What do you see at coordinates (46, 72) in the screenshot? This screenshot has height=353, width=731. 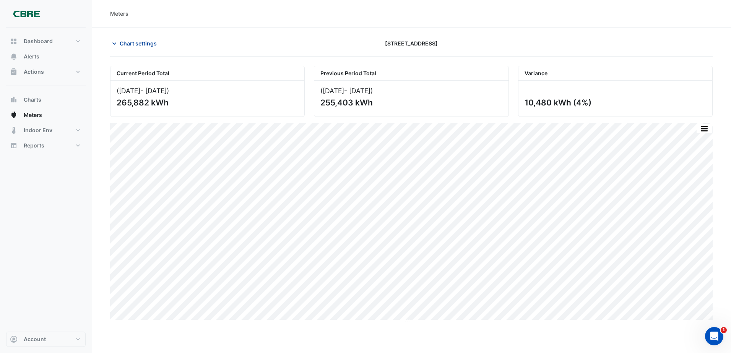 I see `button: Actions` at bounding box center [46, 72].